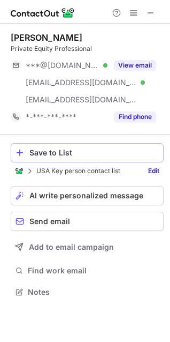  What do you see at coordinates (87, 221) in the screenshot?
I see `button: Send email` at bounding box center [87, 221].